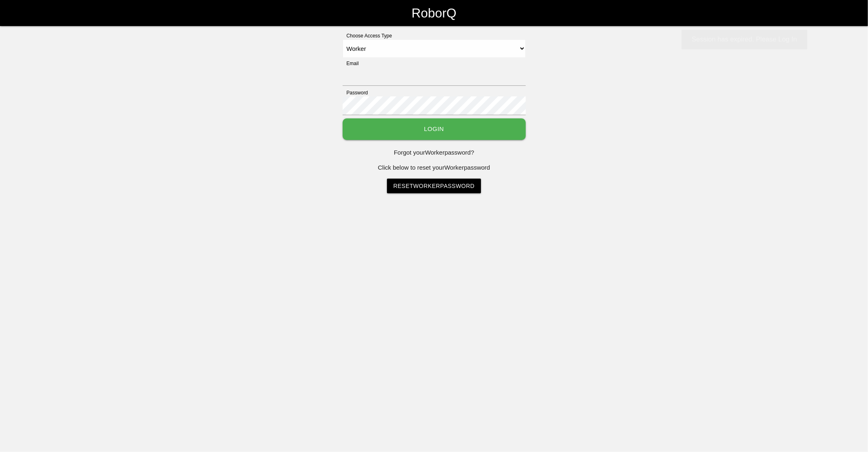  What do you see at coordinates (351, 64) in the screenshot?
I see `label: Email` at bounding box center [351, 64].